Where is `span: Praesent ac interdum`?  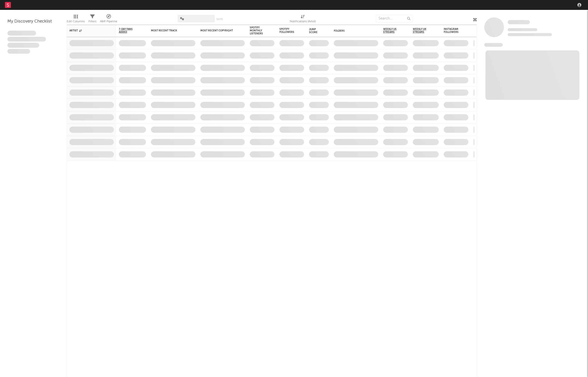 span: Praesent ac interdum is located at coordinates (23, 45).